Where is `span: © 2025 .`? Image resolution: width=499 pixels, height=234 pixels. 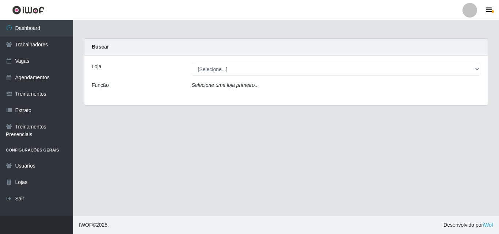
span: © 2025 . is located at coordinates (94, 225).